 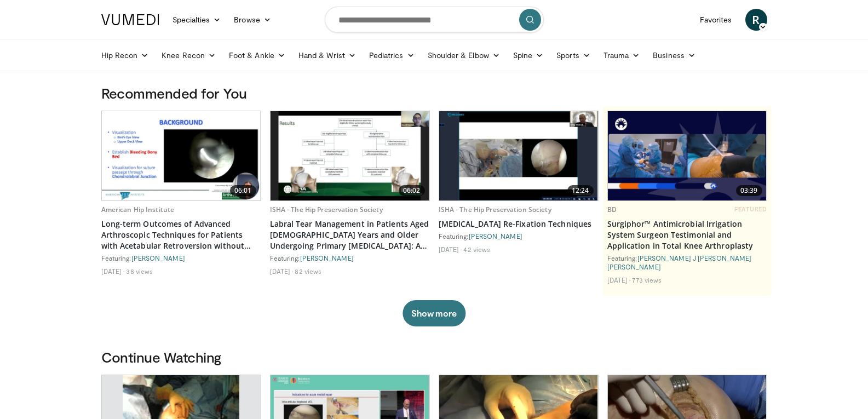 What do you see at coordinates (749, 190) in the screenshot?
I see `span: 03:39` at bounding box center [749, 190].